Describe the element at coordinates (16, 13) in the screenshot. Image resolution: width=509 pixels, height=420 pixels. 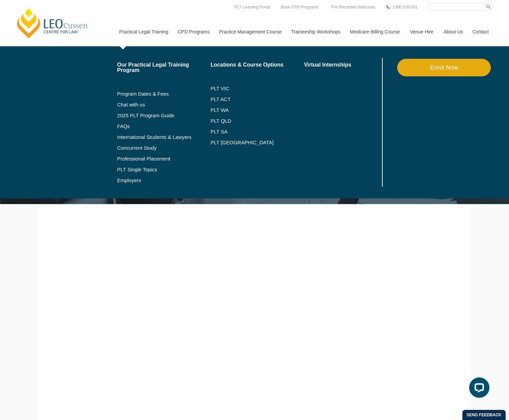
I see `button: Open LiveChat chat widget` at that location.